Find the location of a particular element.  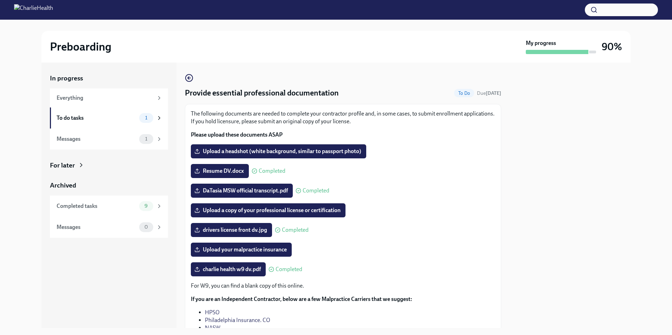

h2: Preboarding is located at coordinates (80, 47).